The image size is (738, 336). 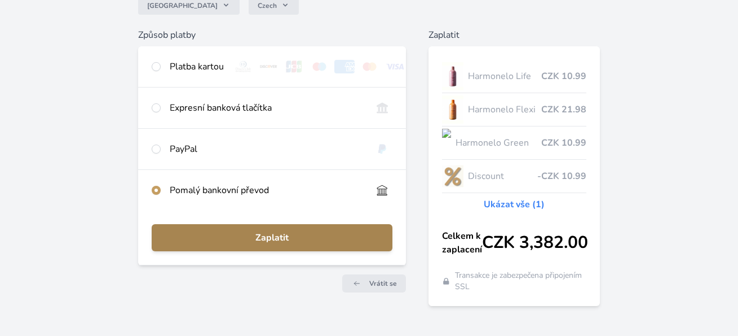 I want to click on img: discover.svg, so click(x=268, y=67).